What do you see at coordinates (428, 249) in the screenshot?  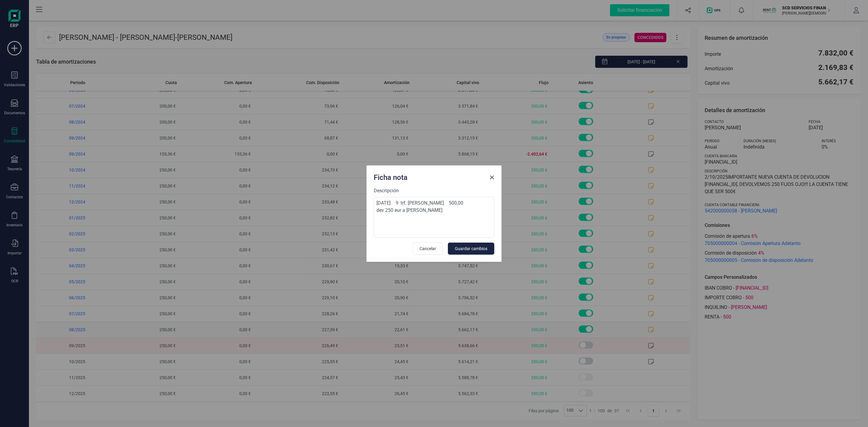 I see `span: Cancelar` at bounding box center [428, 249].